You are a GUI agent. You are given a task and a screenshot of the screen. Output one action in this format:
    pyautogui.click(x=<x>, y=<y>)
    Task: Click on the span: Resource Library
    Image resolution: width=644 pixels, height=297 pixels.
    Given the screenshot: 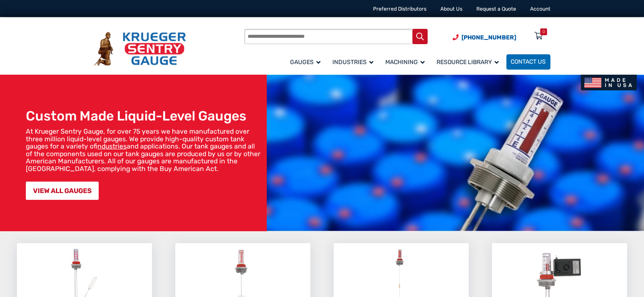 What is the action you would take?
    pyautogui.click(x=467, y=62)
    